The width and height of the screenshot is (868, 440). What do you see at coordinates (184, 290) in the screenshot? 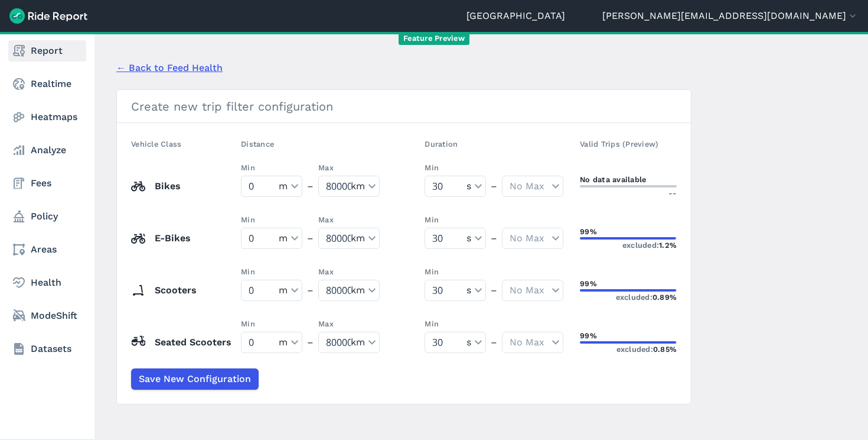
I see `td: Scooters` at bounding box center [184, 290].